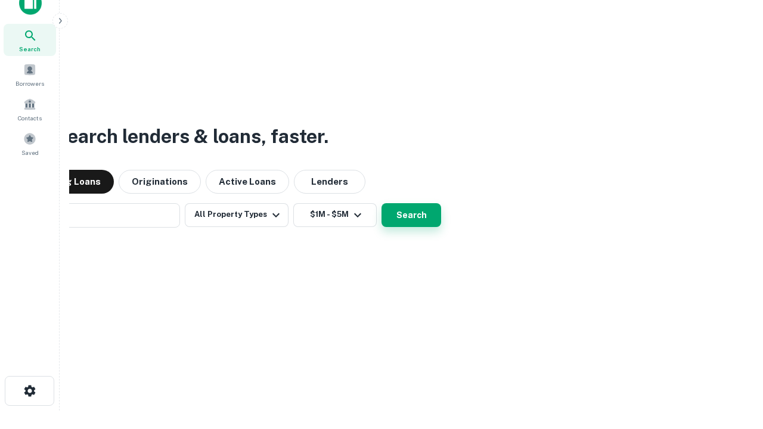 The image size is (763, 429). I want to click on h3: Search lenders & loans, faster., so click(191, 137).